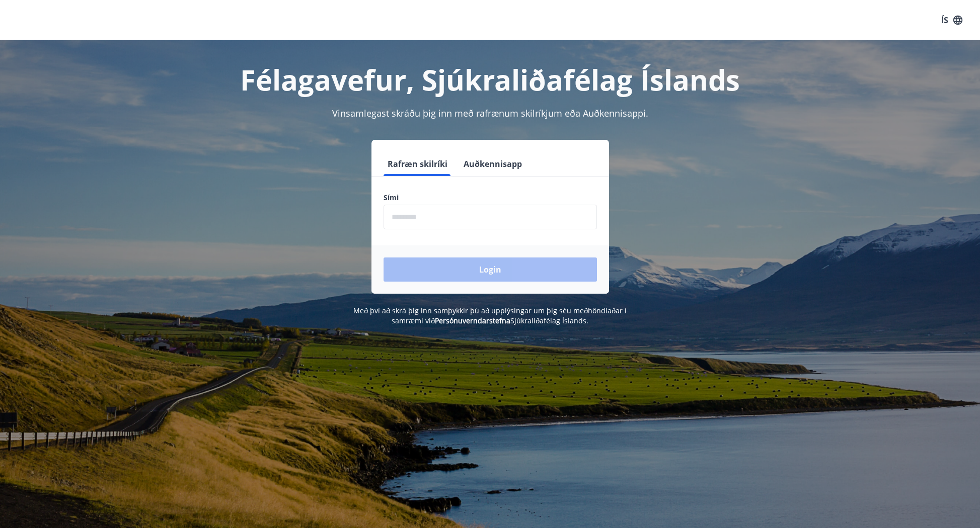  Describe the element at coordinates (473, 320) in the screenshot. I see `a: Persónuverndarstefna` at that location.